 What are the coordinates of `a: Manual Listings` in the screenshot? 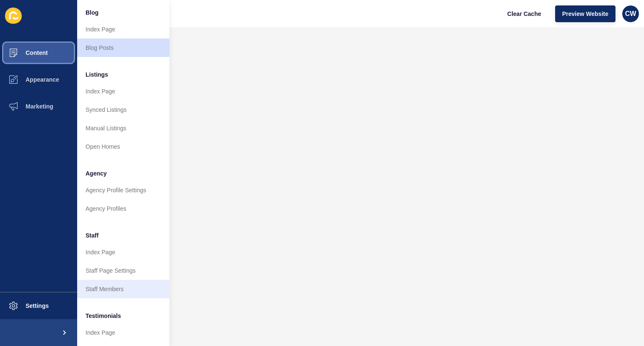 It's located at (123, 128).